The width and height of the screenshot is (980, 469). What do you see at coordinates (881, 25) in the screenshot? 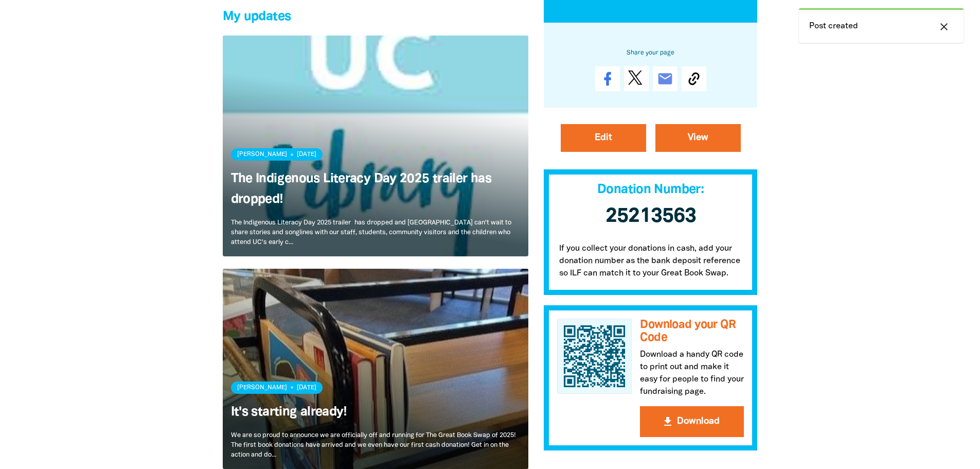
I see `div: Post created` at bounding box center [881, 25].